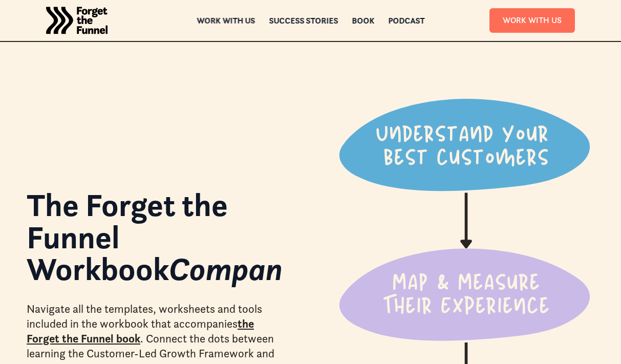 The width and height of the screenshot is (621, 364). What do you see at coordinates (154, 236) in the screenshot?
I see `h1: The Forget the Funnel Workbook` at bounding box center [154, 236].